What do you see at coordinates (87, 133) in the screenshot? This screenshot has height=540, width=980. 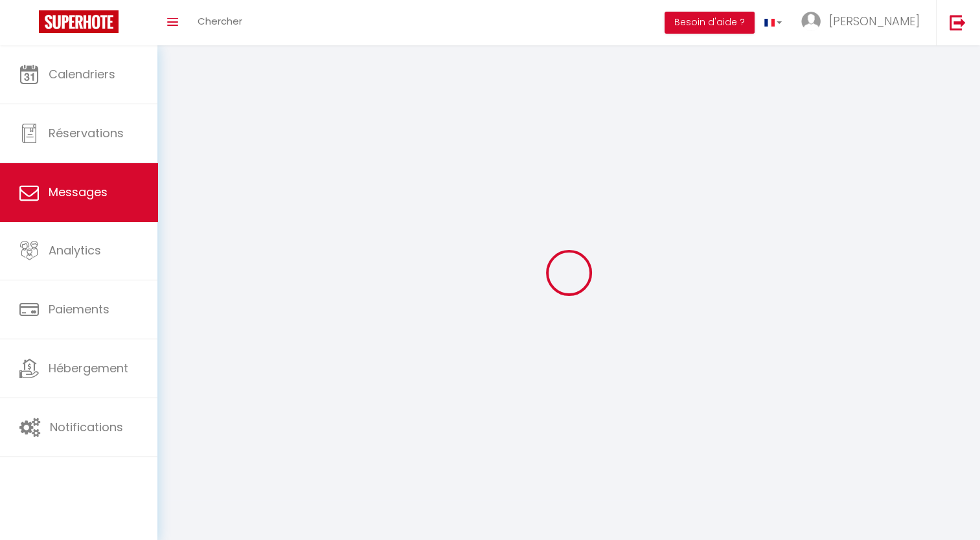 I see `span: Réservations` at bounding box center [87, 133].